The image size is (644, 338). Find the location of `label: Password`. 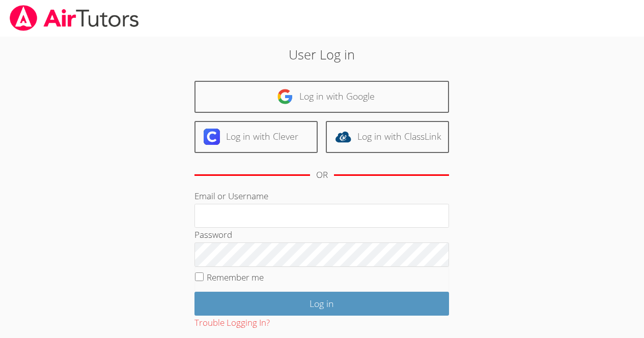

label: Password is located at coordinates (213, 234).